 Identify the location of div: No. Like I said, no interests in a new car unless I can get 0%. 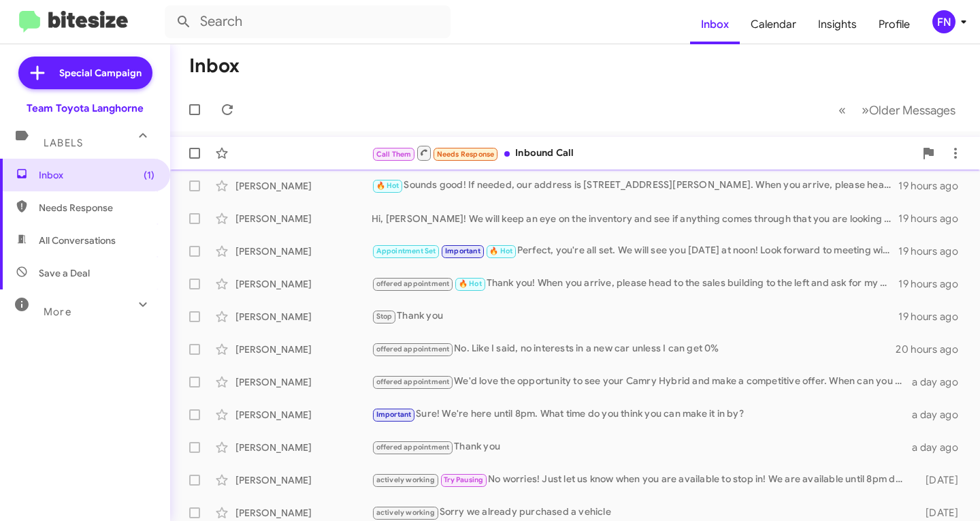
(634, 349).